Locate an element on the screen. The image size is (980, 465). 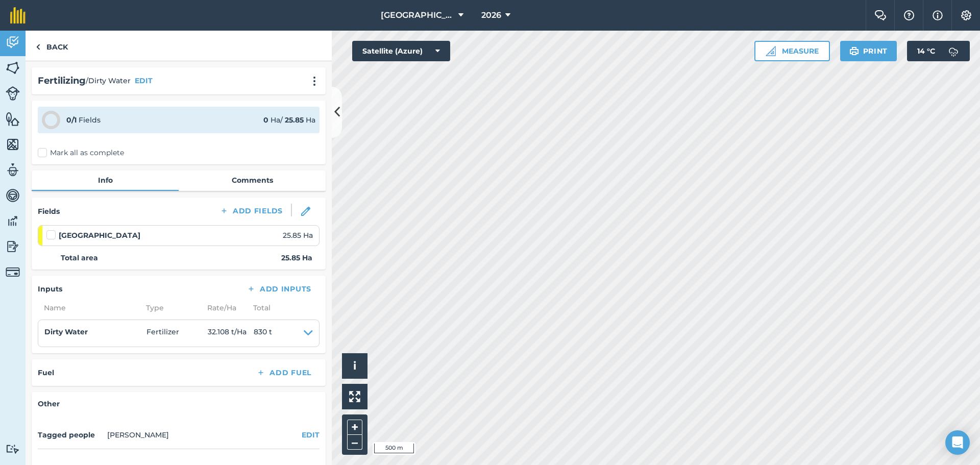
div: Open Intercom Messenger is located at coordinates (958, 442).